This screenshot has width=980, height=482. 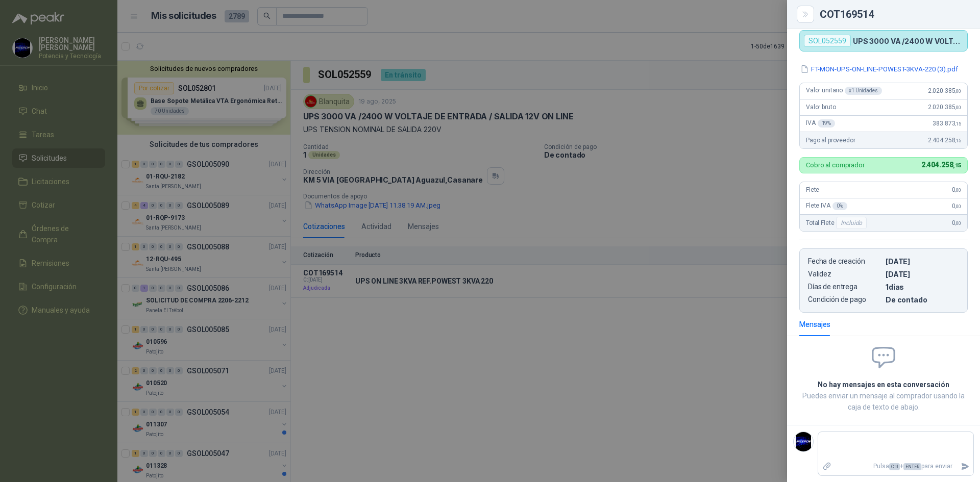 I want to click on p: Fecha de creación, so click(x=844, y=261).